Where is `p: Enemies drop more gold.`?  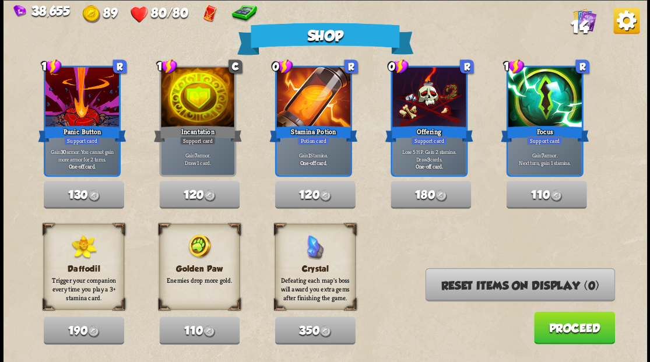
p: Enemies drop more gold. is located at coordinates (199, 280).